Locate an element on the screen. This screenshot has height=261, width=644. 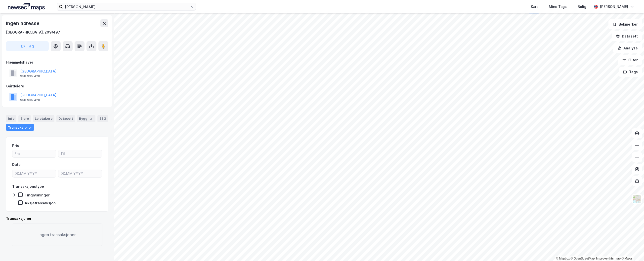
input: Fra is located at coordinates (34, 154).